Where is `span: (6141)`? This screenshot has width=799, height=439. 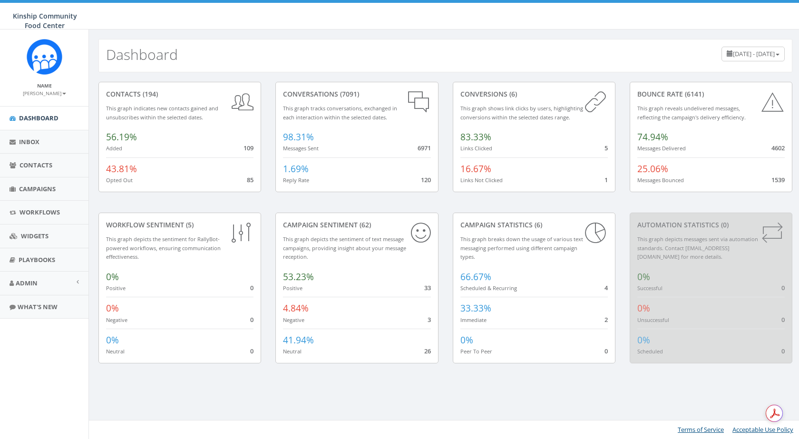 span: (6141) is located at coordinates (694, 94).